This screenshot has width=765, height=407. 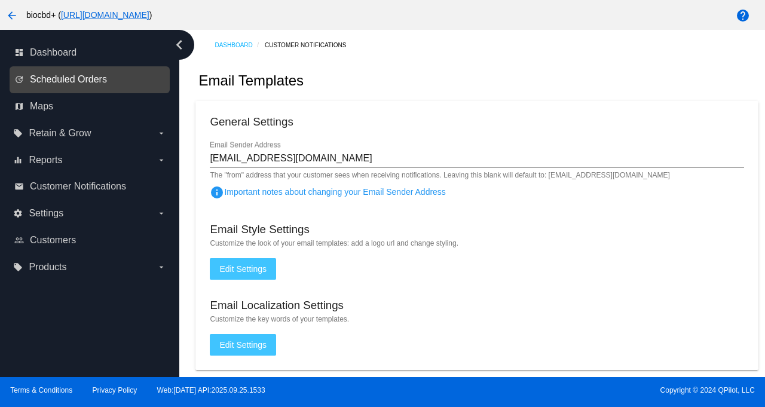 What do you see at coordinates (47, 267) in the screenshot?
I see `span: Products` at bounding box center [47, 267].